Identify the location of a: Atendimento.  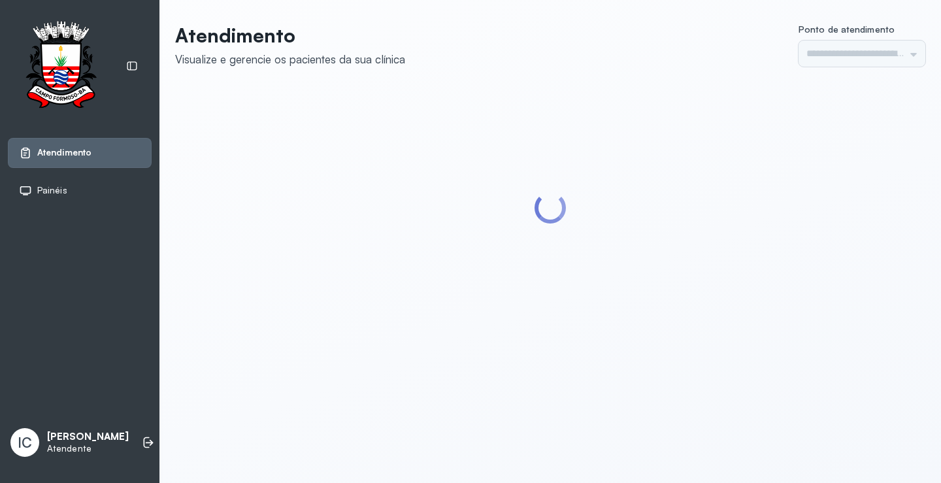
(80, 153).